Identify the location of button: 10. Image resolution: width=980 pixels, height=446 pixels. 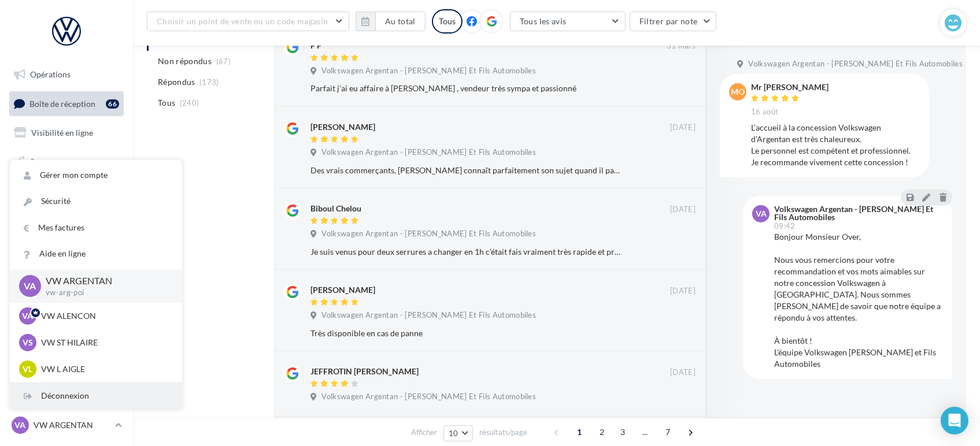
(458, 433).